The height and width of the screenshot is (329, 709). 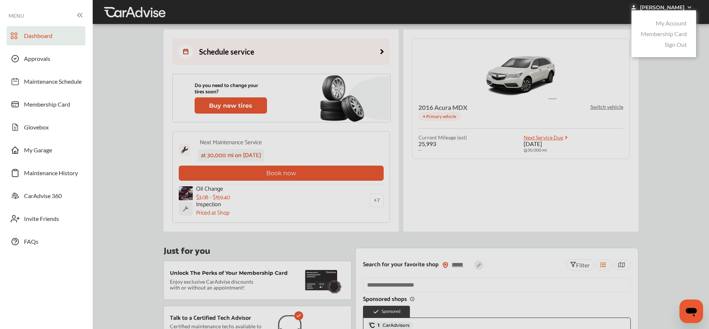 What do you see at coordinates (46, 196) in the screenshot?
I see `a: CarAdvise 360` at bounding box center [46, 196].